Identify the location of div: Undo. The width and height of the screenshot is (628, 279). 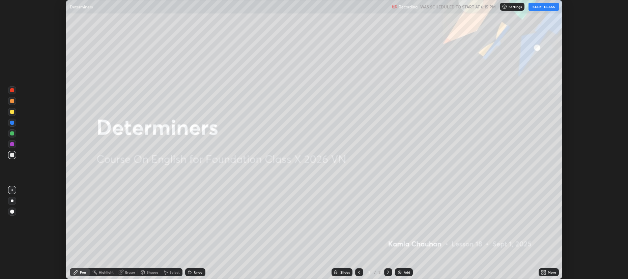
(198, 272).